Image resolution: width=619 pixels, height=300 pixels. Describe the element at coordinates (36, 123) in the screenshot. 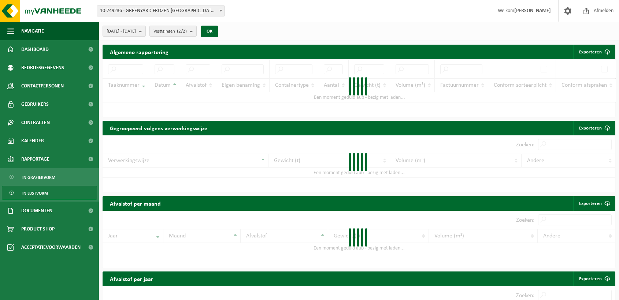

I see `span: Contracten` at that location.